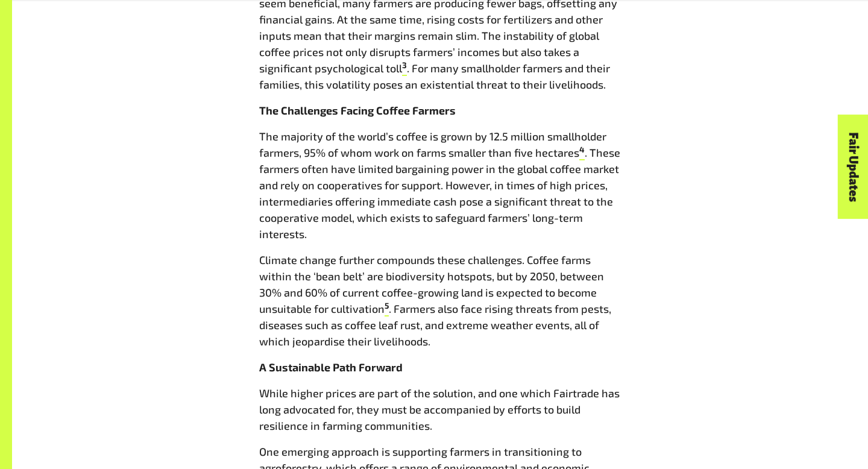  Describe the element at coordinates (440, 409) in the screenshot. I see `p: While higher prices are part of the solution, and one which Fairtrade has long advocated for, the...` at that location.